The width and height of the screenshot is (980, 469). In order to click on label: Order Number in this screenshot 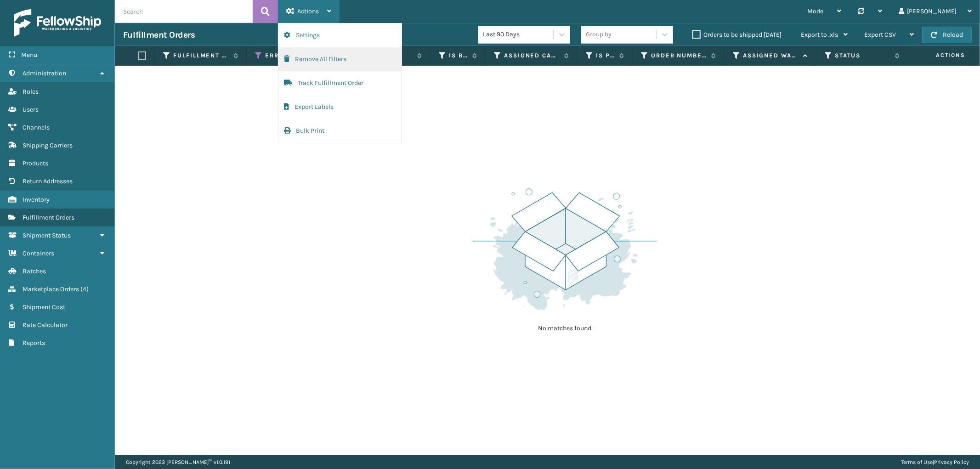, I will do `click(679, 56)`.